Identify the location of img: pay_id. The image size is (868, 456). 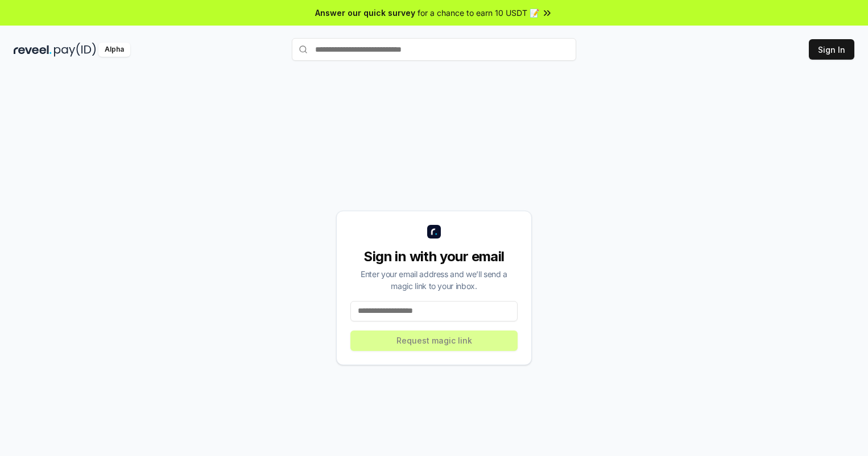
(75, 49).